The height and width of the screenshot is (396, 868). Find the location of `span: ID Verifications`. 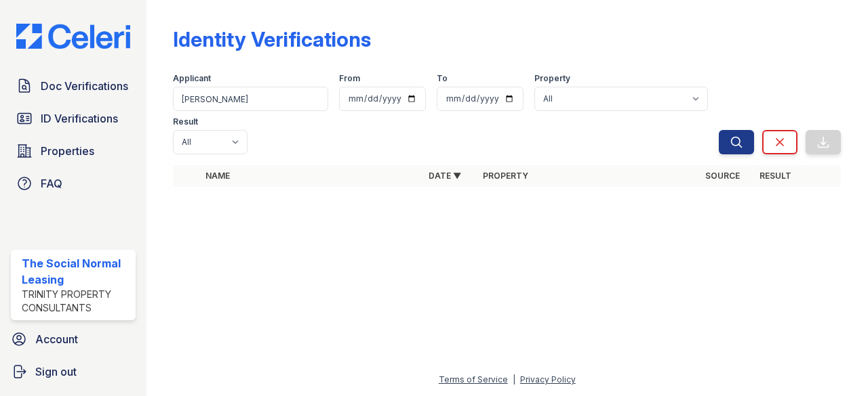

span: ID Verifications is located at coordinates (79, 119).